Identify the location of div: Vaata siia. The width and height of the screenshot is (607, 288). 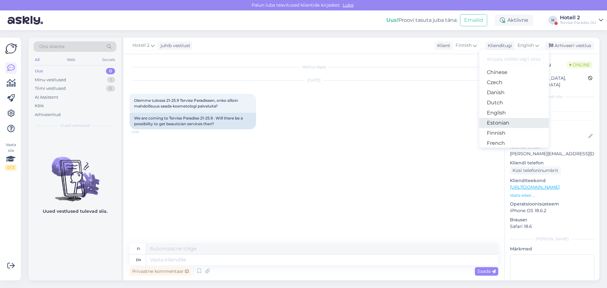
(11, 156).